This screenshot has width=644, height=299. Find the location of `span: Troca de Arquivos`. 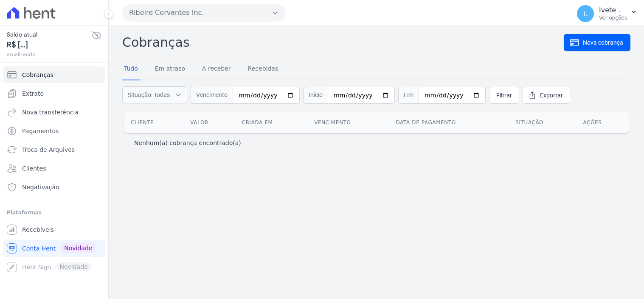

span: Troca de Arquivos is located at coordinates (49, 150).